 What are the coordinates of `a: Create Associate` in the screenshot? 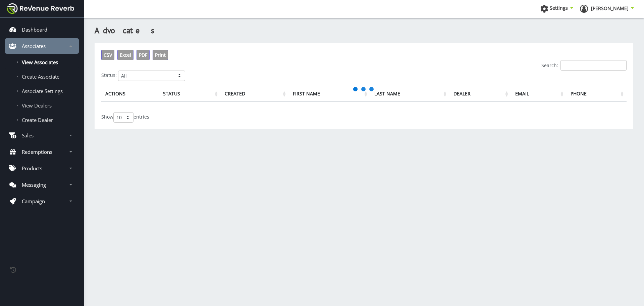 It's located at (42, 76).